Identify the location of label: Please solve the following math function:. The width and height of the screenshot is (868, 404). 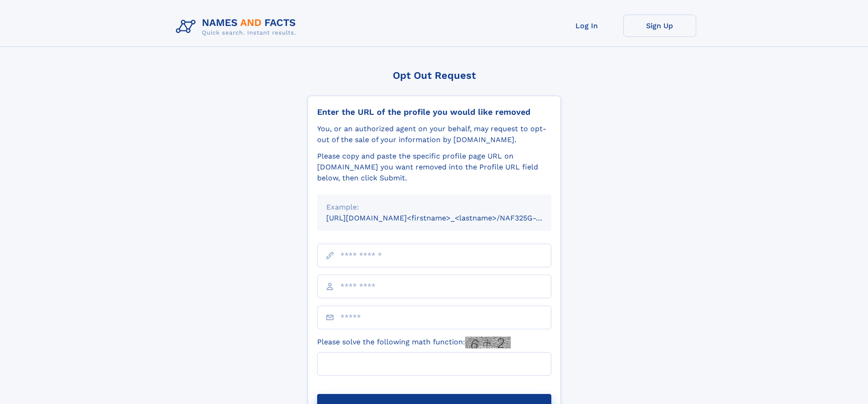
(414, 343).